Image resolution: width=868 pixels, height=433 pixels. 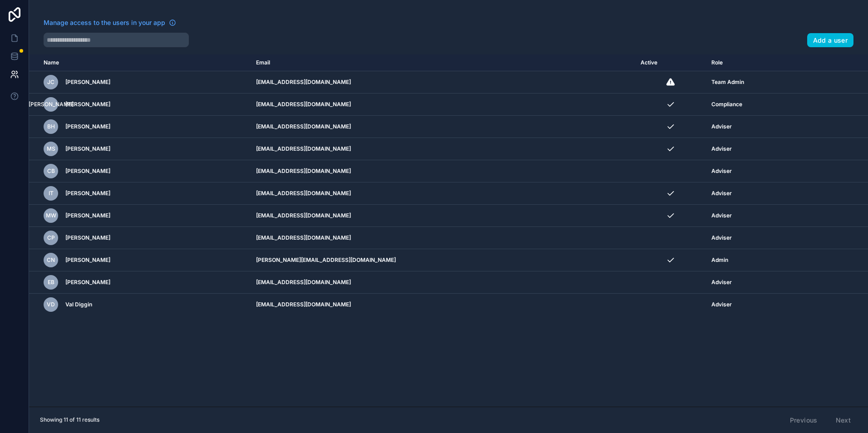 I want to click on a: Add a user, so click(x=830, y=40).